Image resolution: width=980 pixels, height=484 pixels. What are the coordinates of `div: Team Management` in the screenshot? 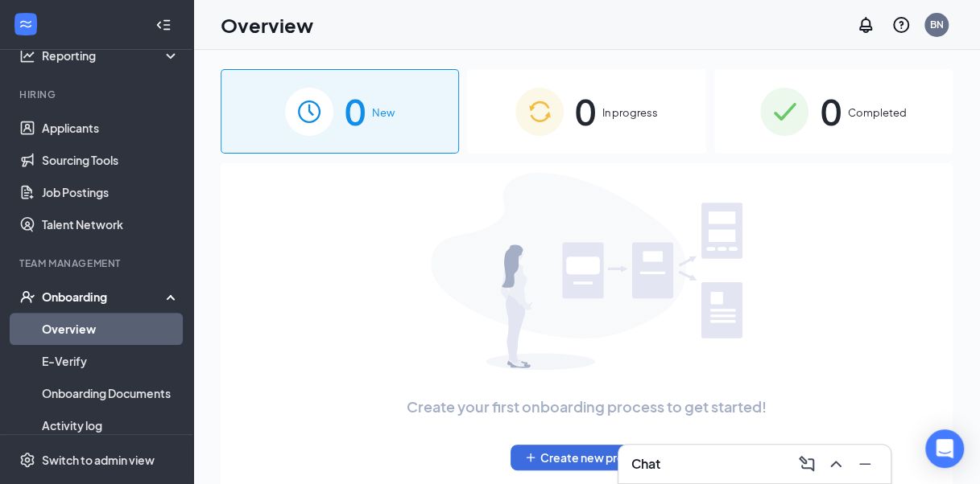 It's located at (98, 263).